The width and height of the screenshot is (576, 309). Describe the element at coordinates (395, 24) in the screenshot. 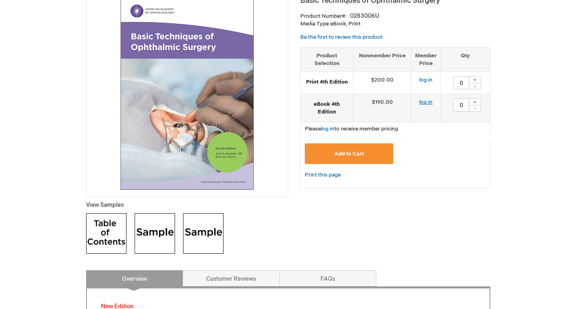

I see `p: eBook, Print` at that location.